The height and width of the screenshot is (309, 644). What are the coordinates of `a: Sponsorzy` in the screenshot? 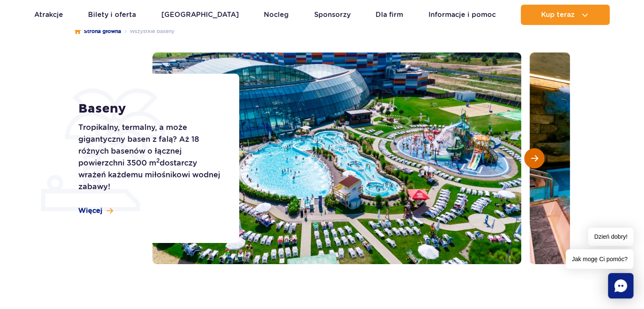 It's located at (332, 15).